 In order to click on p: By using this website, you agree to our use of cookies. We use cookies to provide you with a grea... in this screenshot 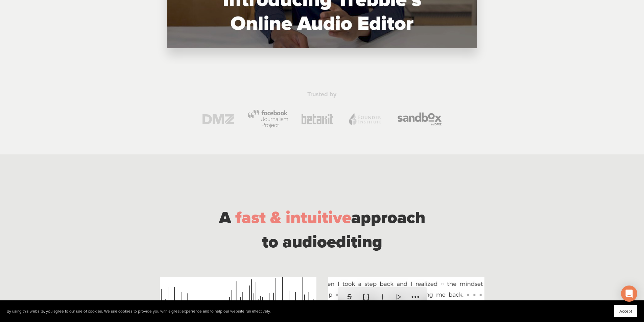, I will do `click(139, 311)`.